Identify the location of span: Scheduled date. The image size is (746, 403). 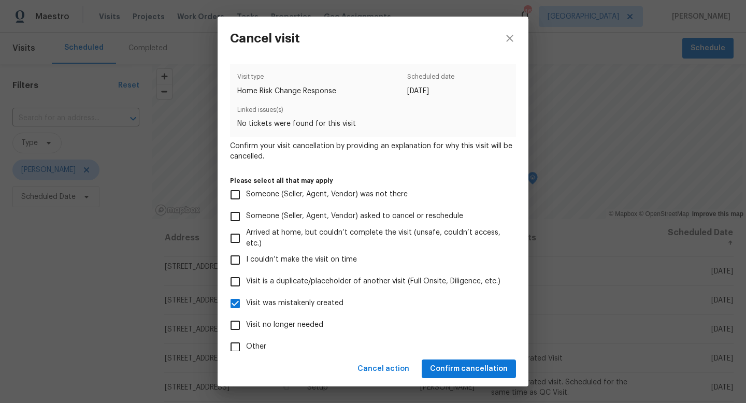
(430, 79).